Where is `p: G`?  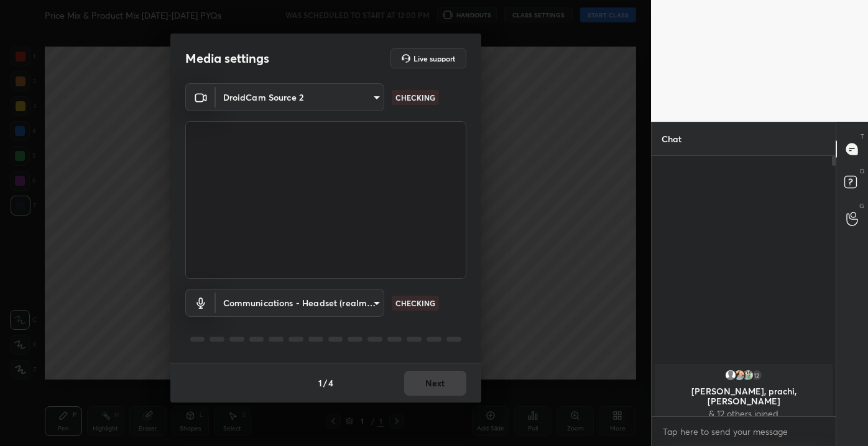 p: G is located at coordinates (861, 205).